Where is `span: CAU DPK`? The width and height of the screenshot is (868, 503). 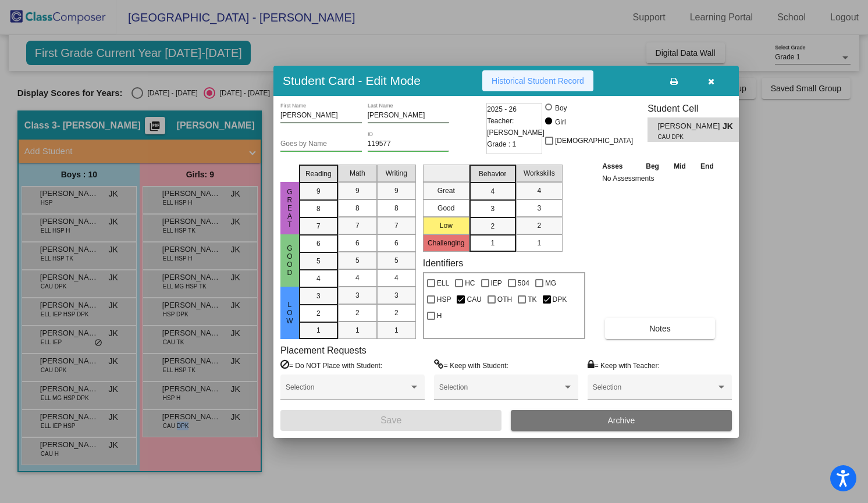 span: CAU DPK is located at coordinates (686, 137).